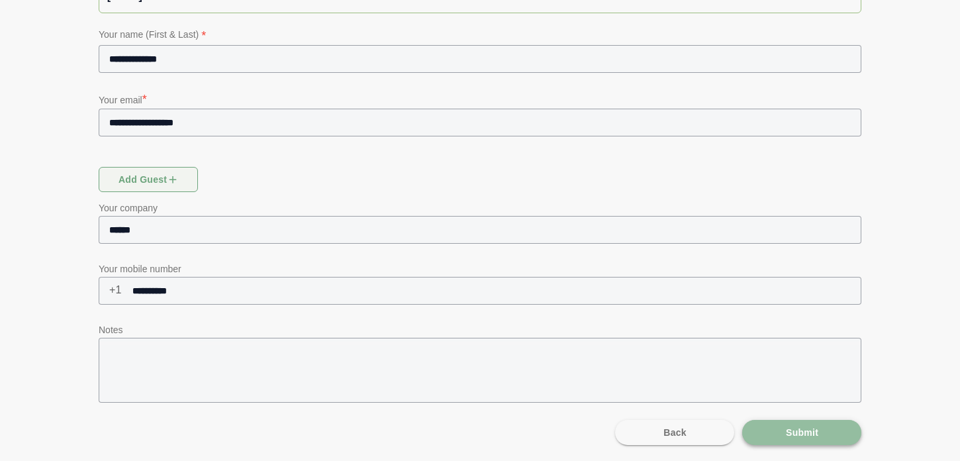 This screenshot has height=461, width=960. Describe the element at coordinates (802, 432) in the screenshot. I see `button: Submit` at that location.